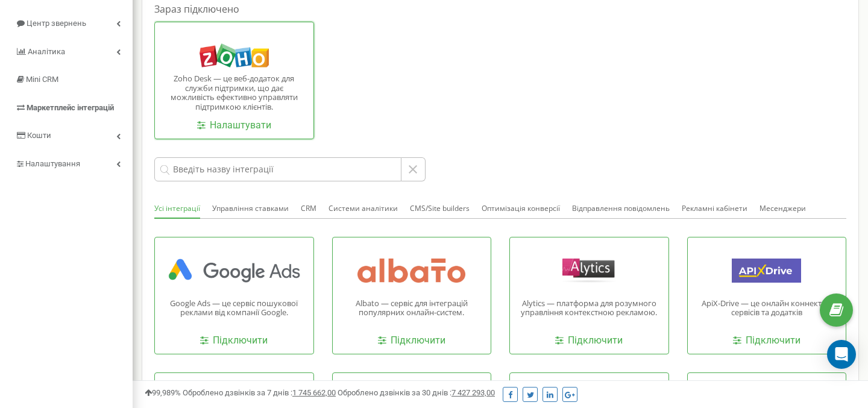 The height and width of the screenshot is (408, 868). I want to click on button: CRM, so click(309, 209).